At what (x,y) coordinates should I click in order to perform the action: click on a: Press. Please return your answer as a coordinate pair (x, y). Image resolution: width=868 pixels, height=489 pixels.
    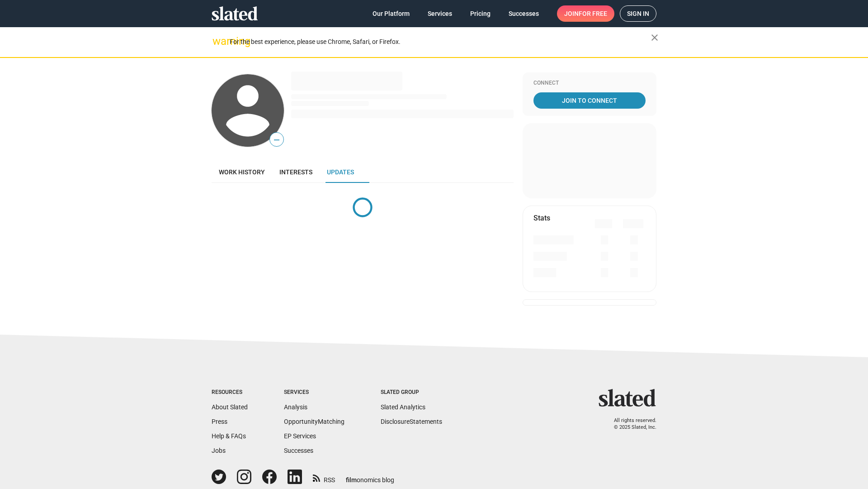
    Looking at the image, I should click on (219, 421).